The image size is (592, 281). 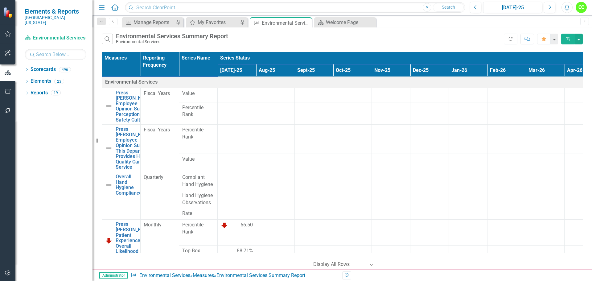 I want to click on span: Search, so click(x=448, y=7).